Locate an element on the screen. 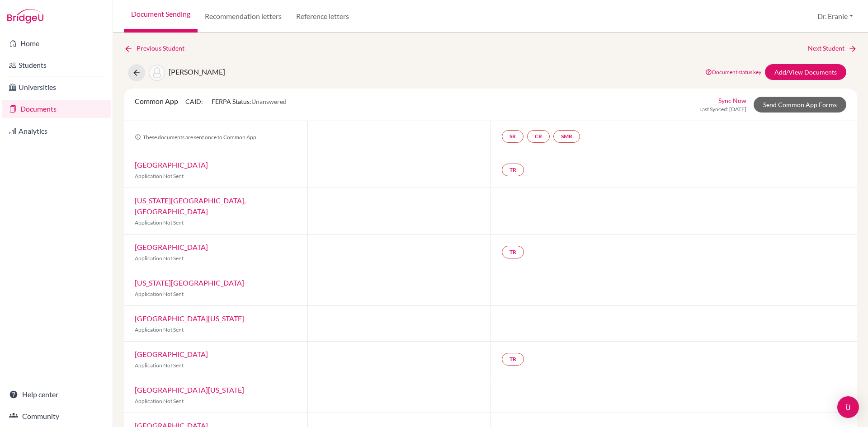 The height and width of the screenshot is (427, 868). a: Students is located at coordinates (56, 65).